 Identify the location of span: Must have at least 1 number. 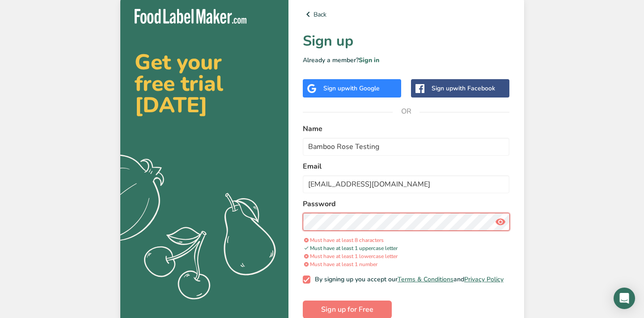
(340, 264).